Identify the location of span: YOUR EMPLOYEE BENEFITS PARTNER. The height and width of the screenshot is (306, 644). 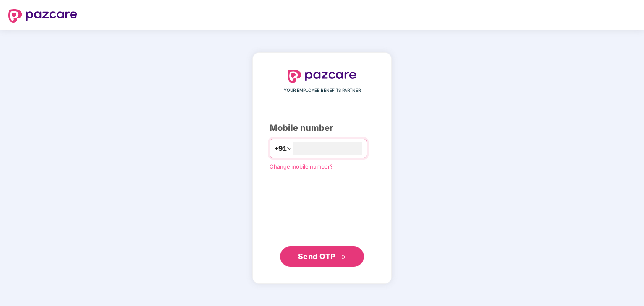
(322, 90).